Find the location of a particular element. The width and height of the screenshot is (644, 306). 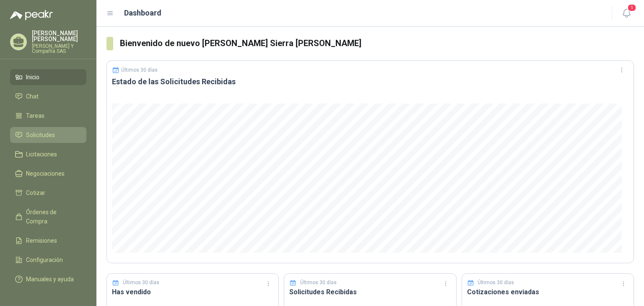

span: Negociaciones is located at coordinates (45, 173).